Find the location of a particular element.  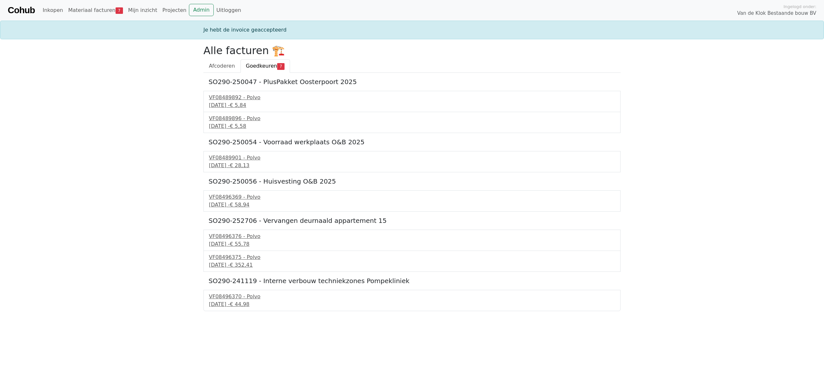

div: VF08496375 - Polvo is located at coordinates (412, 257).